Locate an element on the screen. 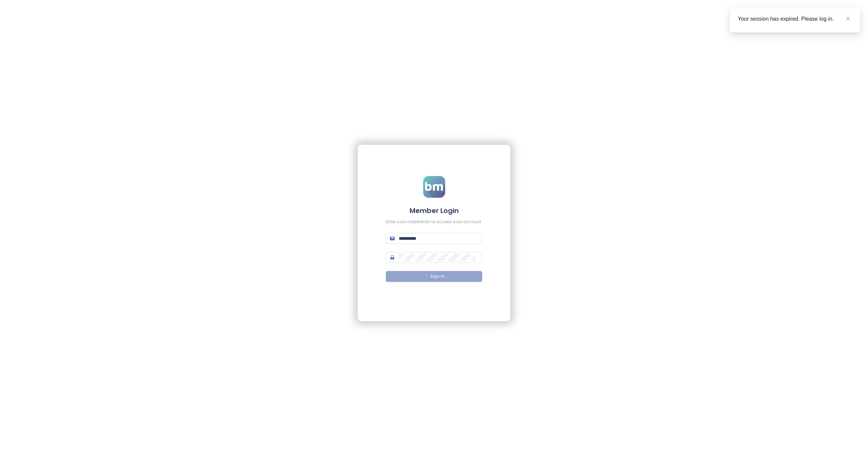 This screenshot has height=466, width=868. span: Sign In is located at coordinates (437, 276).